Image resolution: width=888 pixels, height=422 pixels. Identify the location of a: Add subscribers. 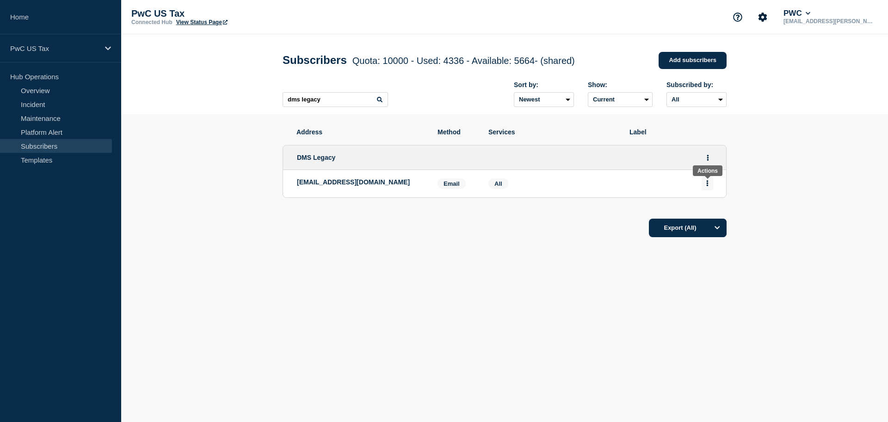
(693, 60).